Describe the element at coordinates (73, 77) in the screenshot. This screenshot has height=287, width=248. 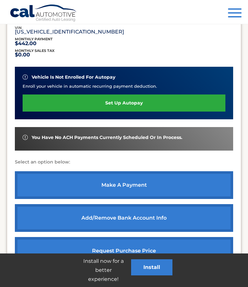
I see `span: vehicle is not enrolled for autopay` at that location.